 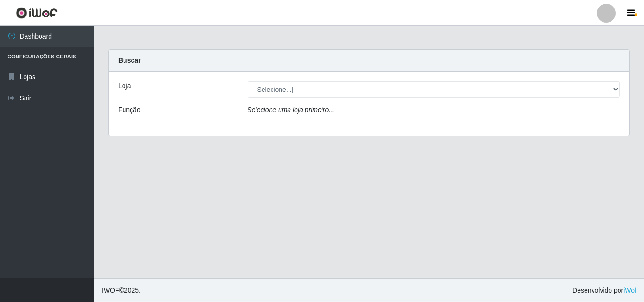 What do you see at coordinates (129, 110) in the screenshot?
I see `label: Função` at bounding box center [129, 110].